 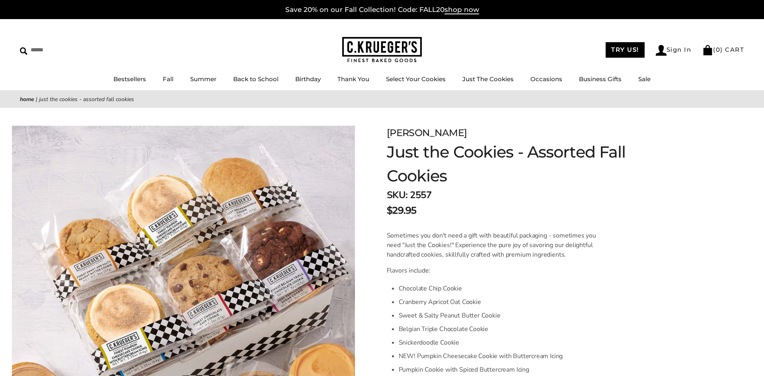 I want to click on a: TRY US!, so click(x=625, y=50).